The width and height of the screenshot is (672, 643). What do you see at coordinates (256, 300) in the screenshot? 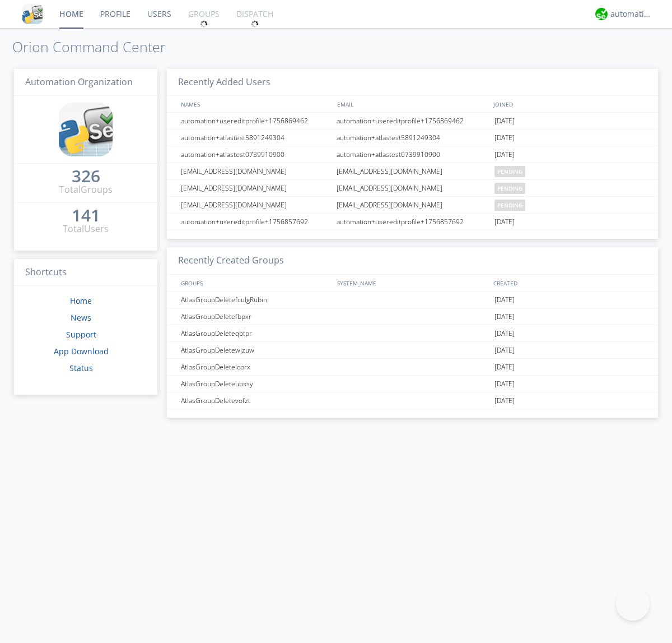
I see `div: AtlasGroupDeletefculgRubin` at bounding box center [256, 300].